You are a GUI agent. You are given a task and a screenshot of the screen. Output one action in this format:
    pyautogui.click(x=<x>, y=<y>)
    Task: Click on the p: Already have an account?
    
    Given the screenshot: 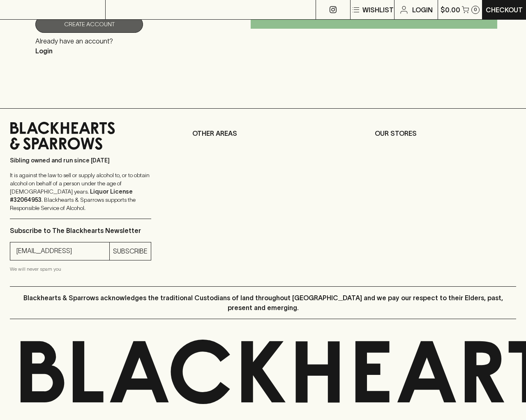 What is the action you would take?
    pyautogui.click(x=74, y=41)
    